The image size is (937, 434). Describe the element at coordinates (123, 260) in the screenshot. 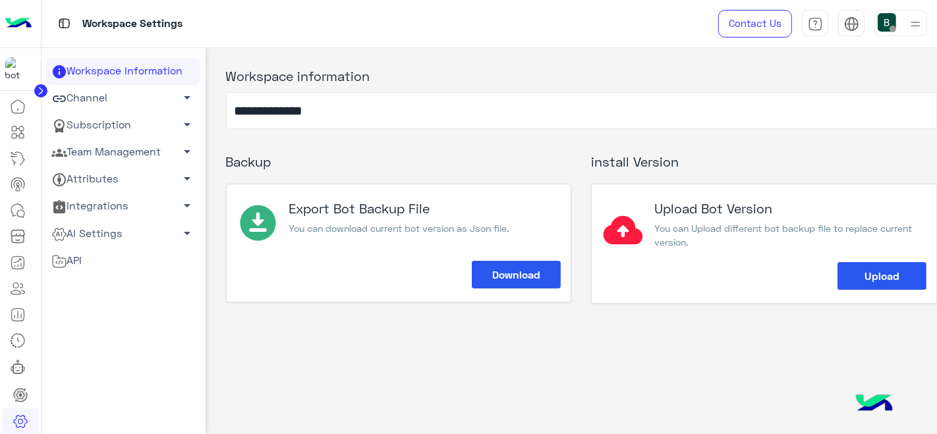

I see `a: API` at that location.